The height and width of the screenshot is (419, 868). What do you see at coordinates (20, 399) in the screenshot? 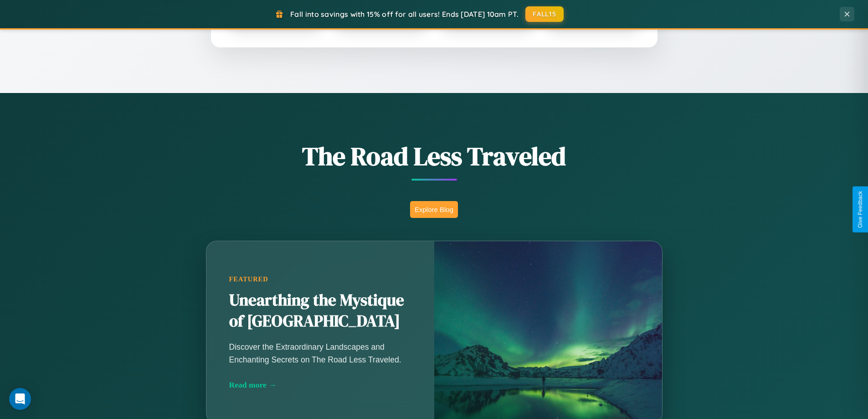
I see `div: Open Intercom Messenger` at bounding box center [20, 399].